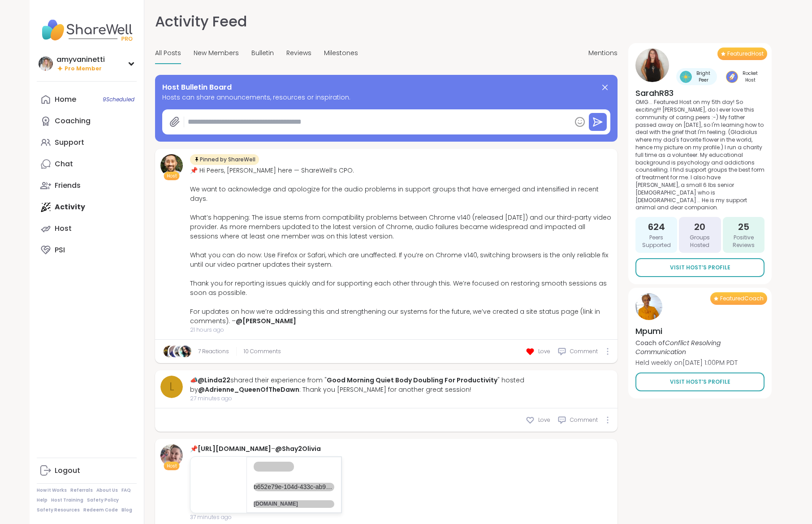 This screenshot has width=812, height=524. Describe the element at coordinates (82, 69) in the screenshot. I see `span: Pro Member` at that location.